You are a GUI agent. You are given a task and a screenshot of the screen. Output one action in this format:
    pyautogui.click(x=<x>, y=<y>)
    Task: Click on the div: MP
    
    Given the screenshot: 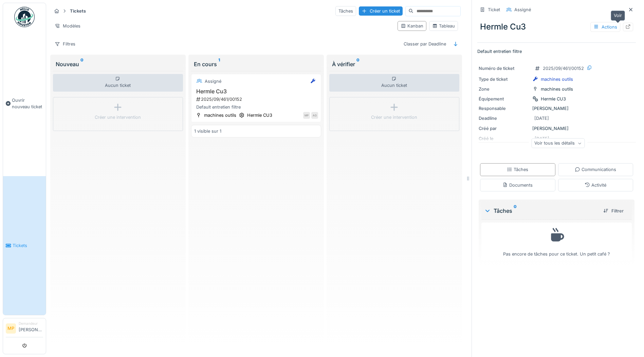 What is the action you would take?
    pyautogui.click(x=306, y=115)
    